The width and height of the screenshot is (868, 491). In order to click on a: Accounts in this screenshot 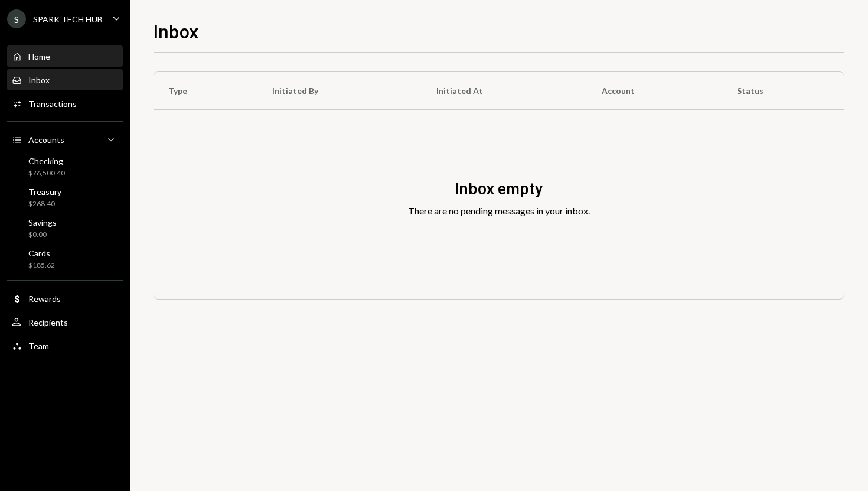, I will do `click(65, 140)`.